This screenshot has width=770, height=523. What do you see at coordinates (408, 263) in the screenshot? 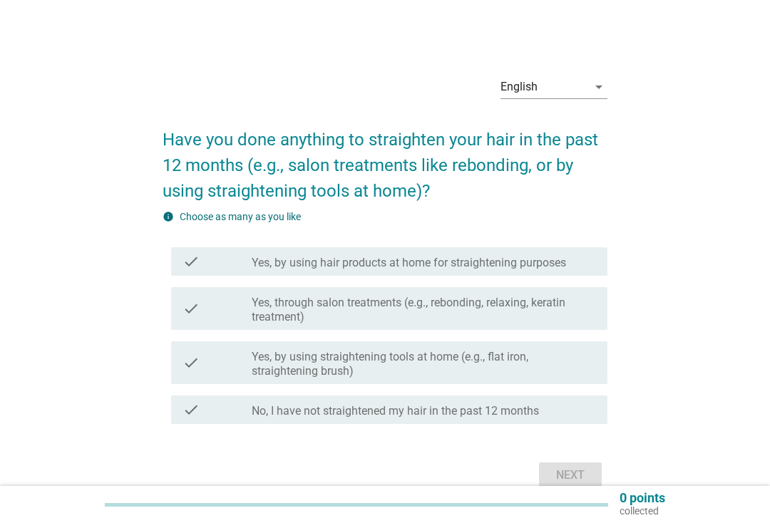
I see `label: Yes, by using hair products at home for straightening purposes` at bounding box center [408, 263].